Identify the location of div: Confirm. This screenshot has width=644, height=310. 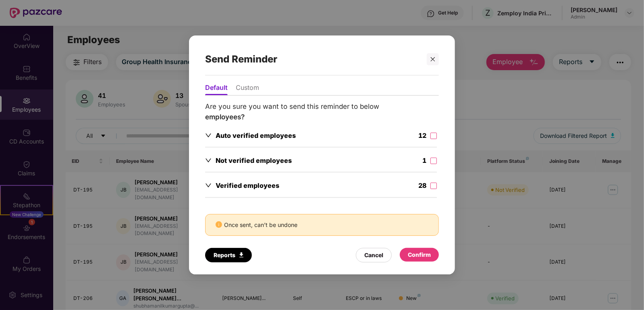
(419, 255).